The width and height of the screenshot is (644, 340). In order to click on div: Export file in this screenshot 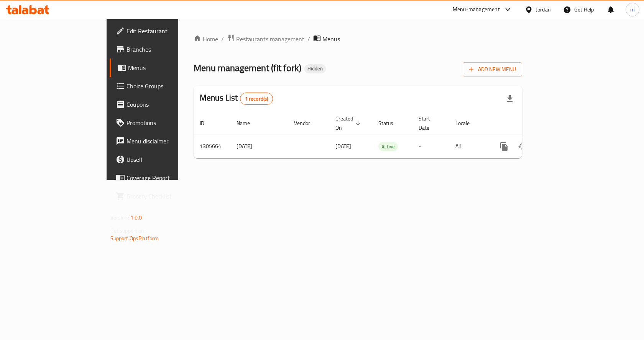, I will do `click(510, 99)`.